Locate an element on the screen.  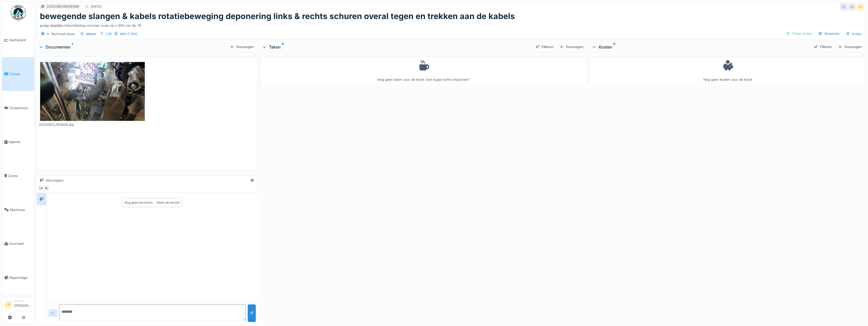
img: Badge_color-CXgf-gQk.svg is located at coordinates (18, 13).